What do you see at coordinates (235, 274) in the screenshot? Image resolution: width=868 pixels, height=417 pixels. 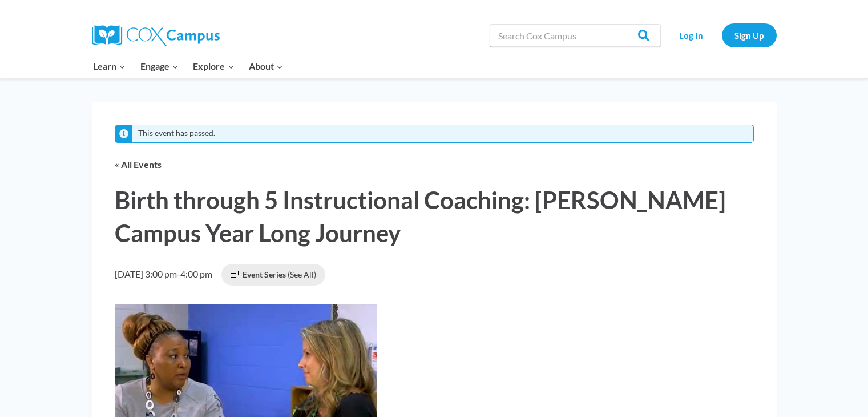 I see `em: Event Series` at bounding box center [235, 274].